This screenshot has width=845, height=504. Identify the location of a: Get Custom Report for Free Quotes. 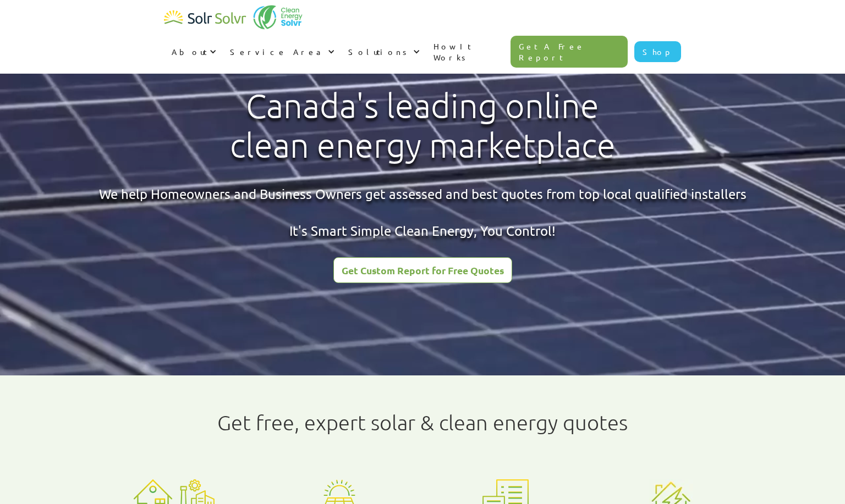
(422, 270).